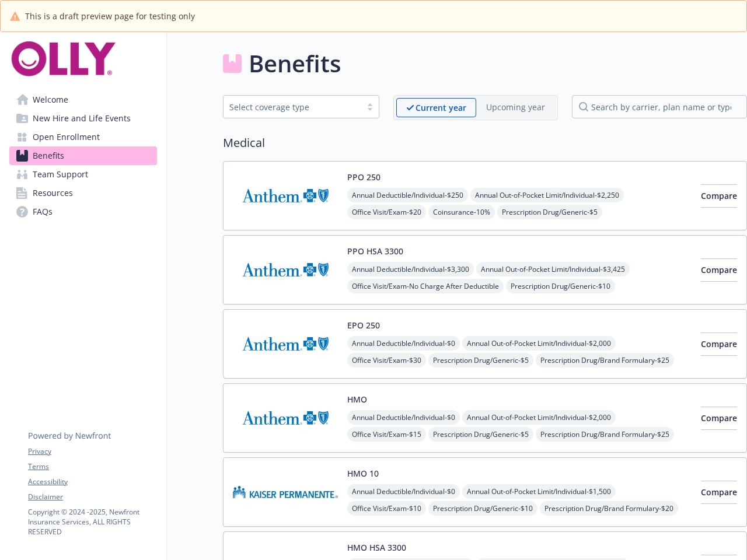 The image size is (747, 560). I want to click on button: PPO HSA 3300, so click(375, 251).